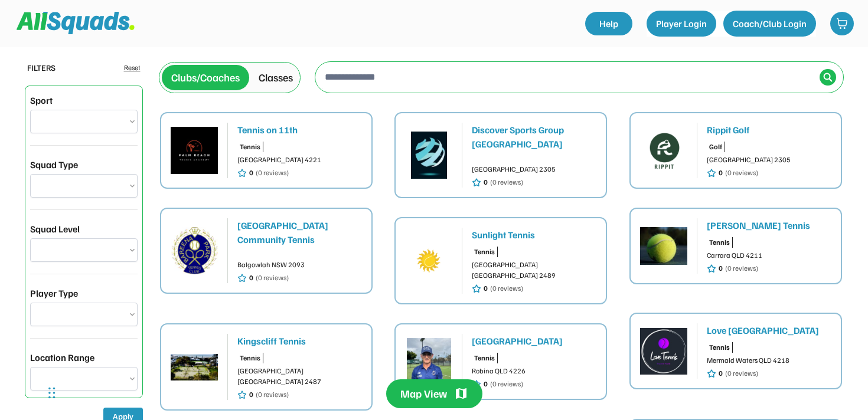 This screenshot has width=868, height=420. Describe the element at coordinates (205, 77) in the screenshot. I see `div: Clubs/Coaches` at that location.